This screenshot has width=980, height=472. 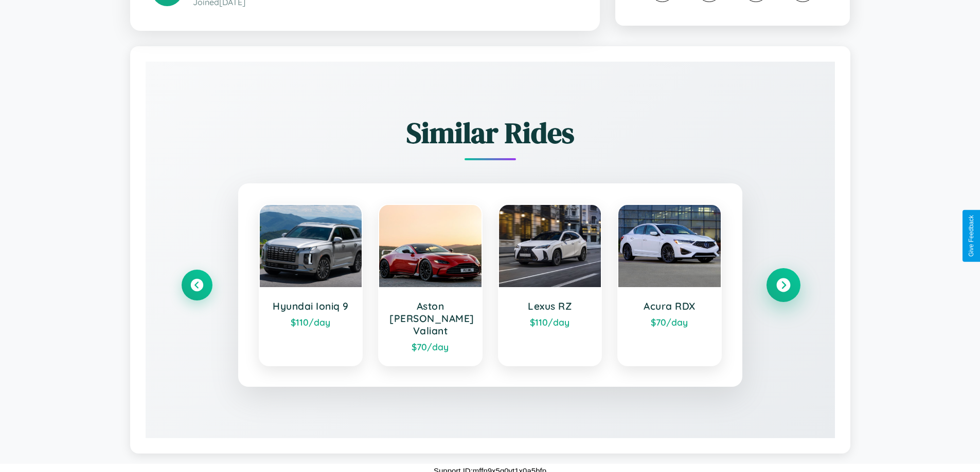 What do you see at coordinates (971, 236) in the screenshot?
I see `div: Give Feedback` at bounding box center [971, 236].